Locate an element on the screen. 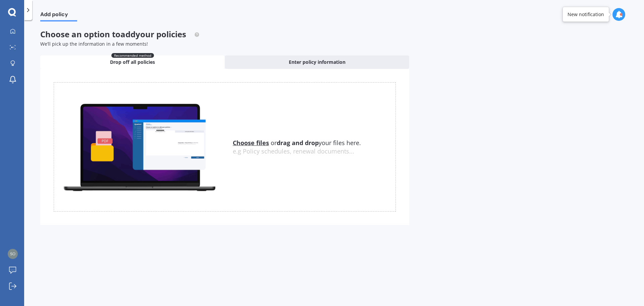 The width and height of the screenshot is (644, 306). span: Recommended method is located at coordinates (132, 56).